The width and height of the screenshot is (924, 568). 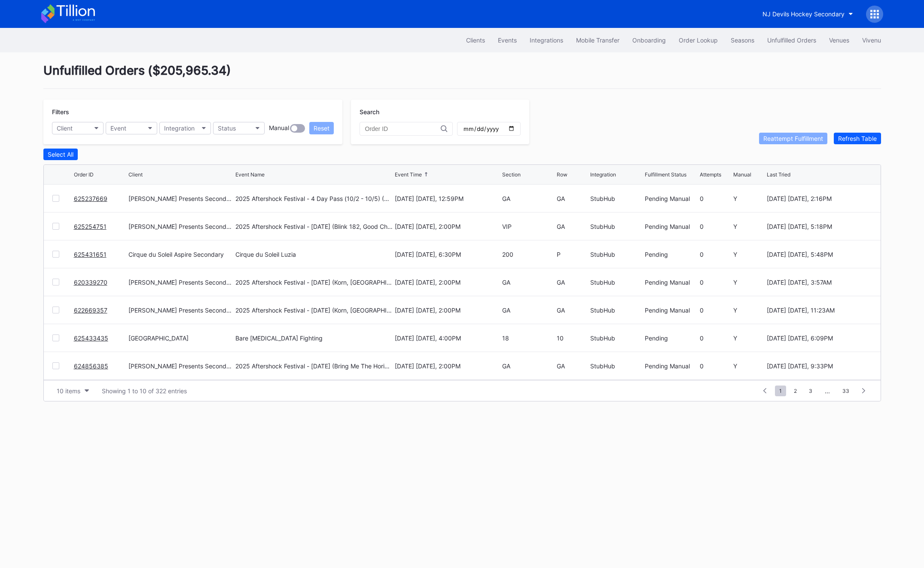 I want to click on a: Vivenu, so click(x=872, y=40).